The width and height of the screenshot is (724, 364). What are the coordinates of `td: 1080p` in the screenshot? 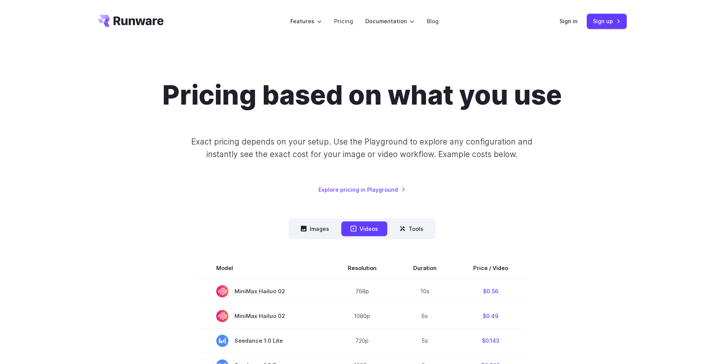 It's located at (362, 316).